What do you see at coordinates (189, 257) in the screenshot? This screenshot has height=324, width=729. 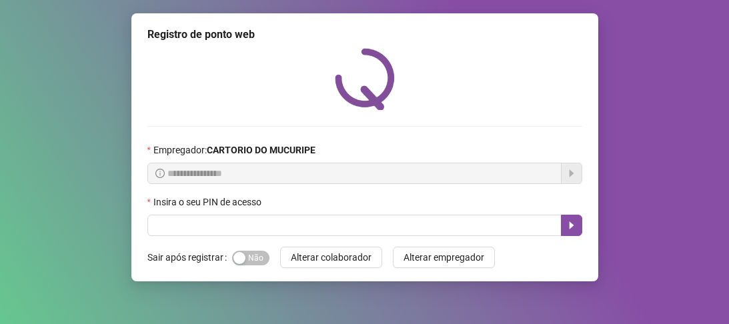 I see `label: Sair após registrar` at bounding box center [189, 257].